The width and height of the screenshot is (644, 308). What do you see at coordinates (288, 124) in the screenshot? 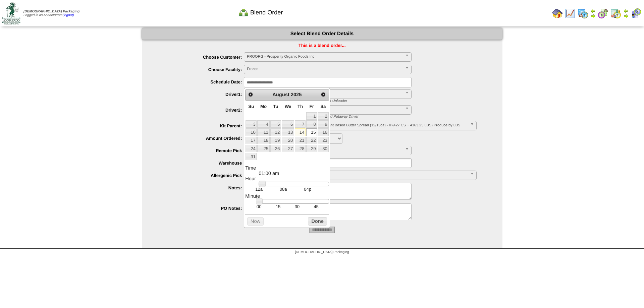
I see `a: 6` at bounding box center [288, 124].